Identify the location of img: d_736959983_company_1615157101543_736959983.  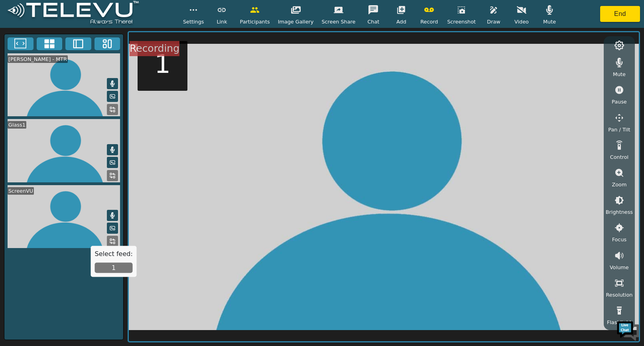
(24, 47).